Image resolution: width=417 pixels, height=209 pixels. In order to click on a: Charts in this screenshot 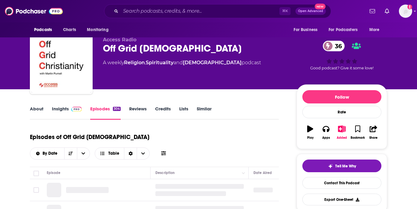, I will do `click(69, 30)`.